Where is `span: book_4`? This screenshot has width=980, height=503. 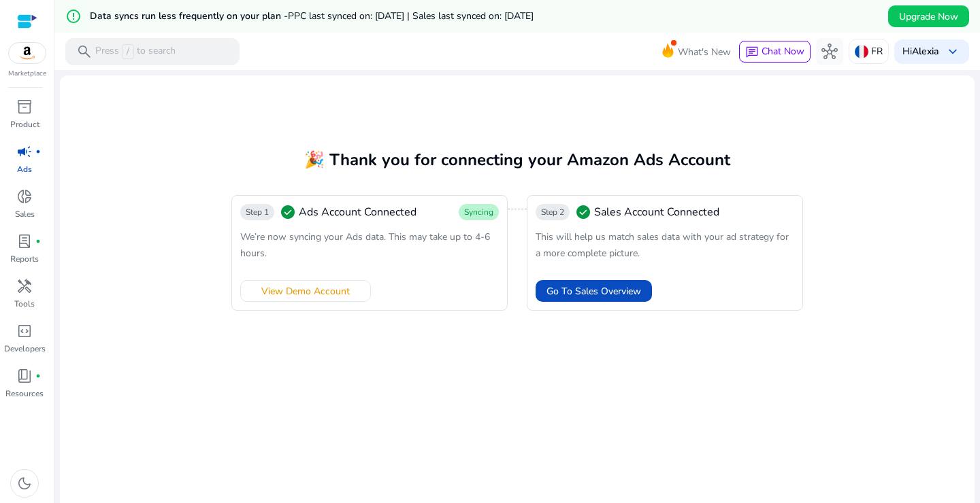 span: book_4 is located at coordinates (24, 376).